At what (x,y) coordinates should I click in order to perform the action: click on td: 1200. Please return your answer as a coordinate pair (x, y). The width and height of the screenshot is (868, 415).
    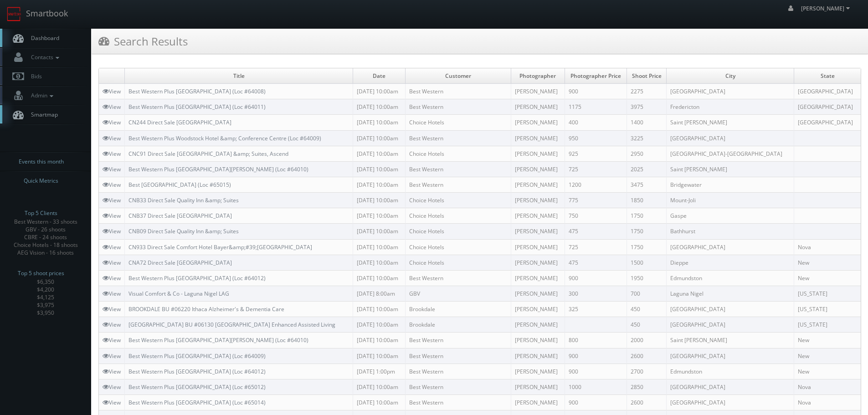
    Looking at the image, I should click on (595, 185).